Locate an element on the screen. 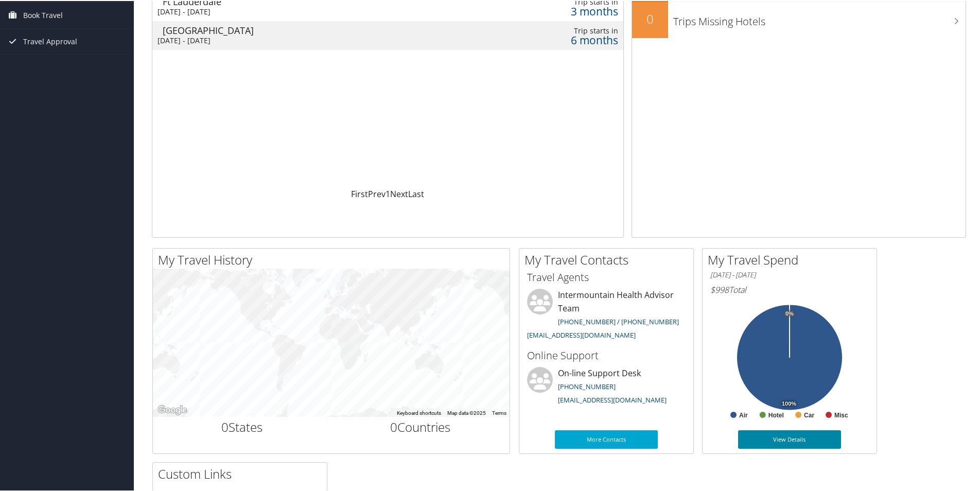  span: Book Travel is located at coordinates (43, 15).